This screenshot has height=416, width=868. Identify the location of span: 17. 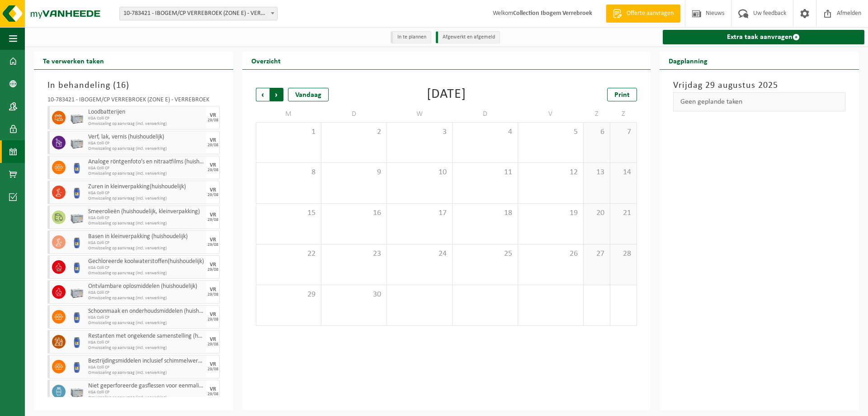
(419, 213).